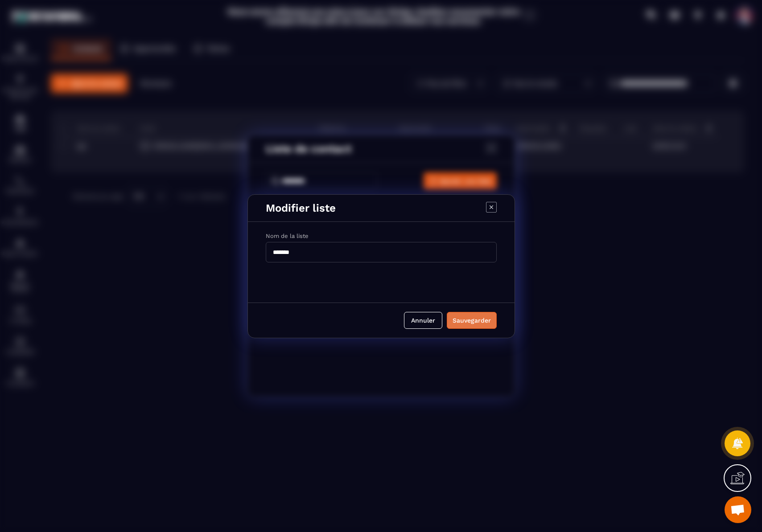 This screenshot has height=532, width=762. Describe the element at coordinates (287, 236) in the screenshot. I see `label: Nom de la liste` at that location.